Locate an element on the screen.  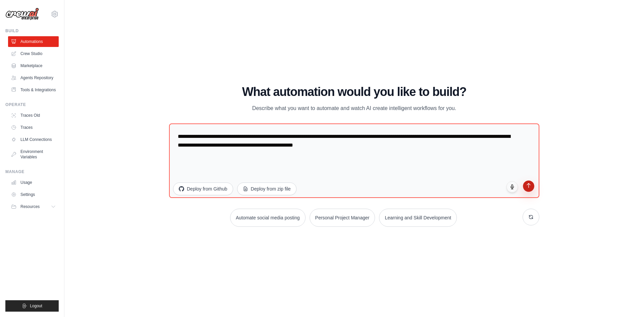
a: Usage is located at coordinates (33, 182).